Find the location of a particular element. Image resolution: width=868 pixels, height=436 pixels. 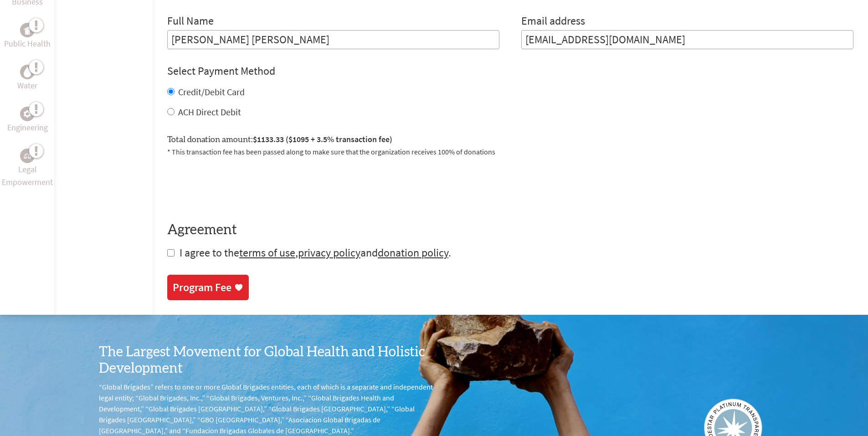

label: ACH Direct Debit is located at coordinates (209, 112).